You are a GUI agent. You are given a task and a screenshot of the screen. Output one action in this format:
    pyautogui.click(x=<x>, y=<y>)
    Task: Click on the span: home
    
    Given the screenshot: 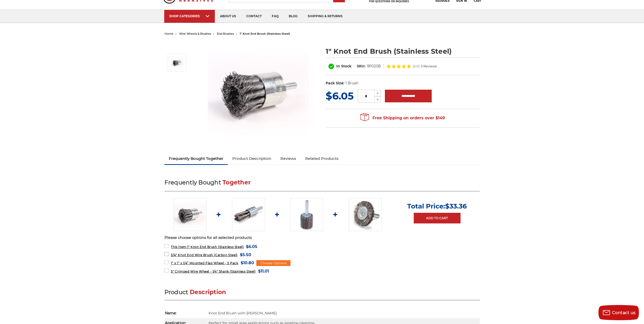 What is the action you would take?
    pyautogui.click(x=169, y=33)
    